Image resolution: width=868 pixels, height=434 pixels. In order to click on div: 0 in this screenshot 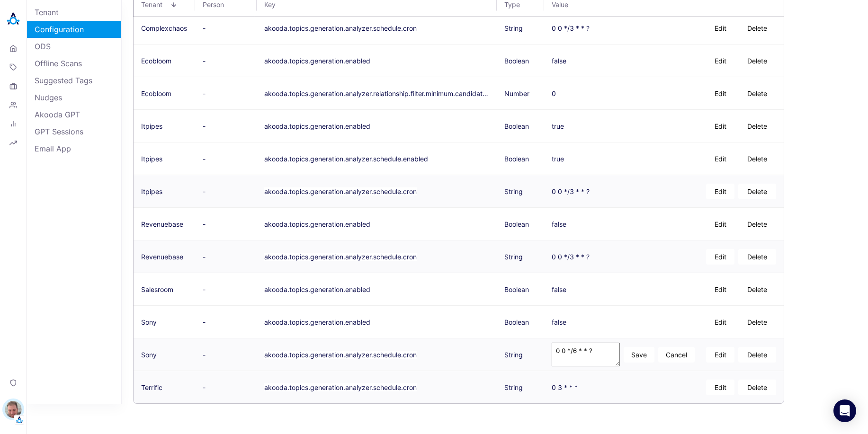, I will do `click(554, 93)`.